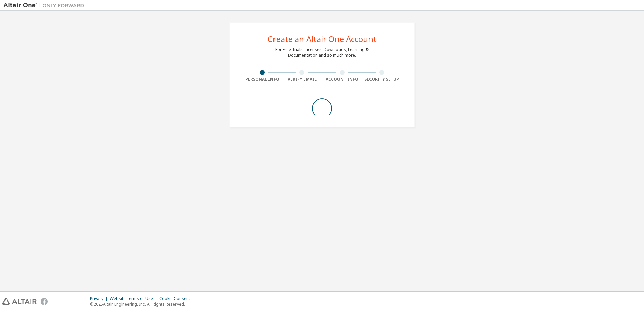 This screenshot has height=311, width=644. I want to click on img: Altair One, so click(46, 6).